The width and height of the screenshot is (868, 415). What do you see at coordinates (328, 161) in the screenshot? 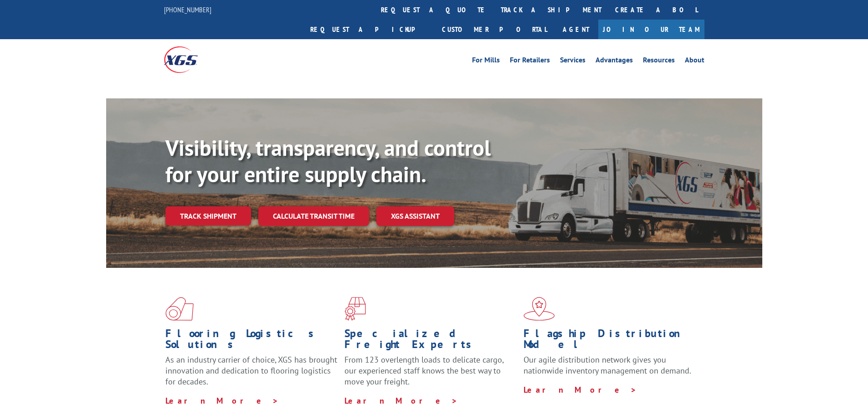
I see `b: Visibility, transparency, and control for your entire supply chain.` at bounding box center [328, 161].